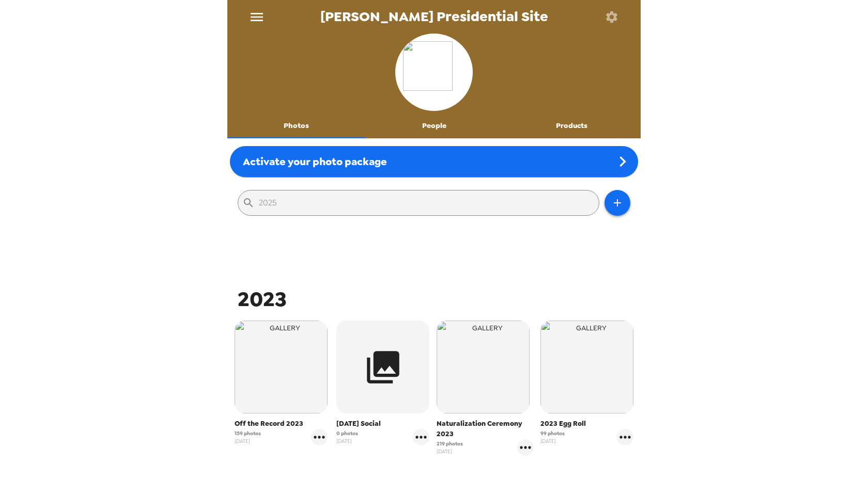  Describe the element at coordinates (262, 299) in the screenshot. I see `span: 2023` at that location.